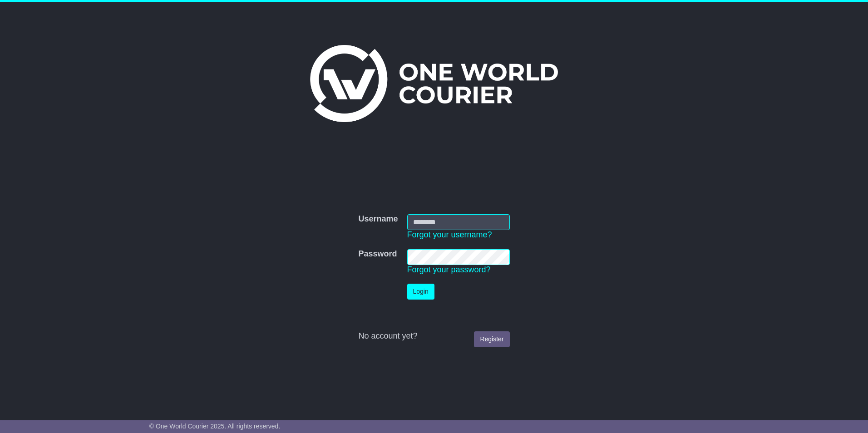 This screenshot has width=868, height=433. What do you see at coordinates (378, 219) in the screenshot?
I see `label: Username` at bounding box center [378, 219].